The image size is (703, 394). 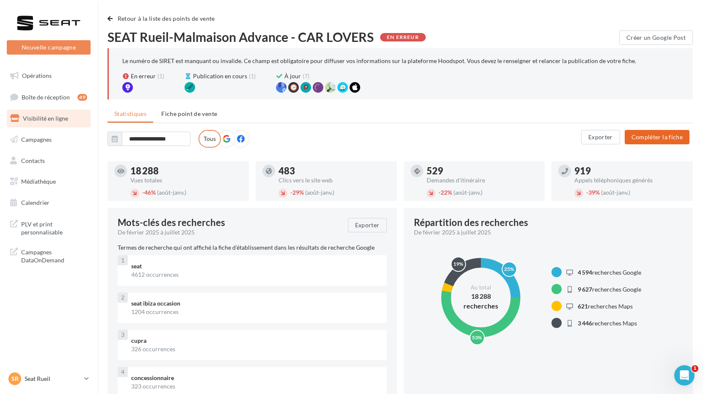 I want to click on div: 18 288, so click(x=186, y=171).